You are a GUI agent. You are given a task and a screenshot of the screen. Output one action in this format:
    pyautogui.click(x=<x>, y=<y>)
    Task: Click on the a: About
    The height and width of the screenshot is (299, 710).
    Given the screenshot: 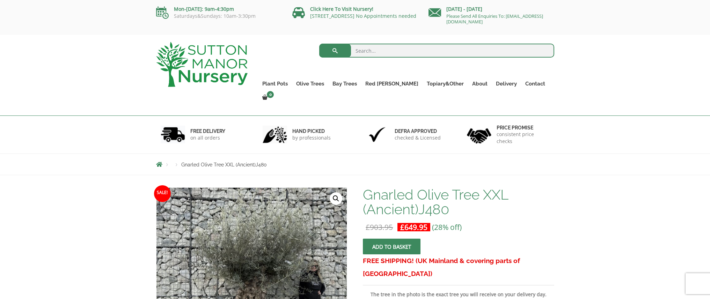 What is the action you would take?
    pyautogui.click(x=480, y=84)
    